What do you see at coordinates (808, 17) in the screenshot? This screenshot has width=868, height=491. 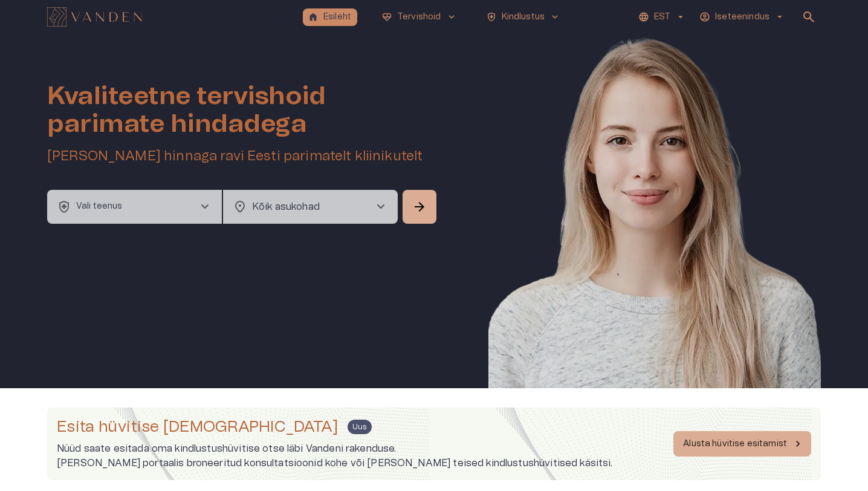 I see `button: open search modal` at bounding box center [808, 17].